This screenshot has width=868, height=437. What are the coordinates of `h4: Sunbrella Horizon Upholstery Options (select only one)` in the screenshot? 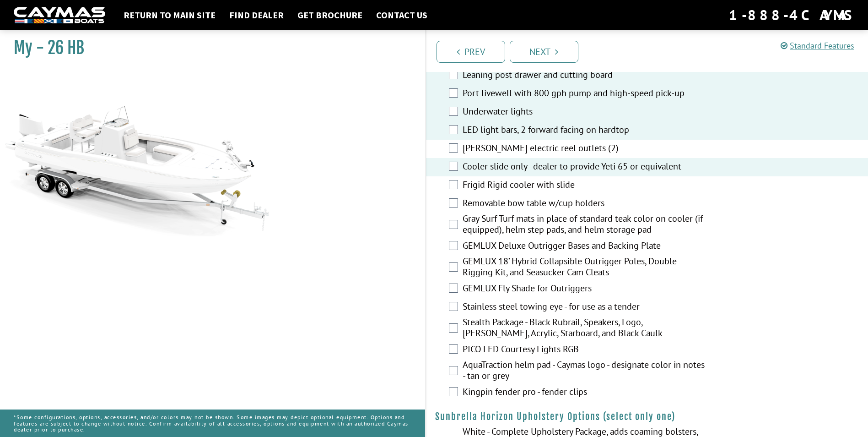 It's located at (647, 416).